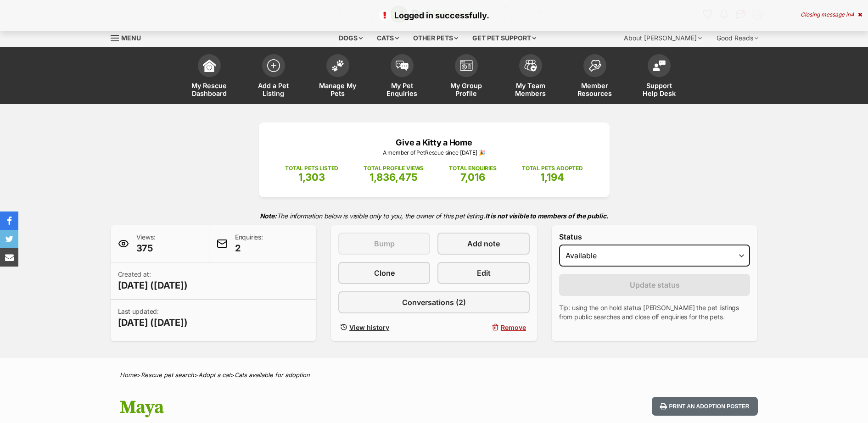 Image resolution: width=868 pixels, height=423 pixels. Describe the element at coordinates (402, 89) in the screenshot. I see `span: My Pet Enquiries` at that location.